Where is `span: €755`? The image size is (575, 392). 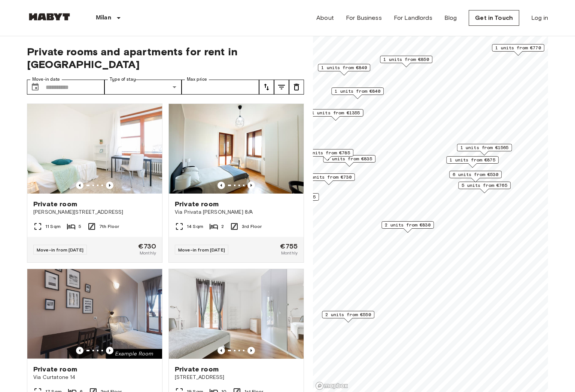
span: €755 is located at coordinates (288, 246).